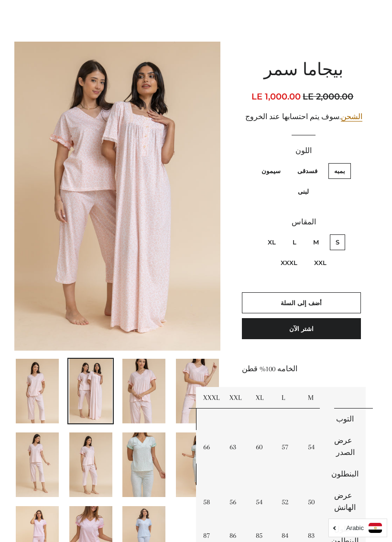 The height and width of the screenshot is (542, 392). Describe the element at coordinates (346, 502) in the screenshot. I see `td: عرض الهانش` at that location.